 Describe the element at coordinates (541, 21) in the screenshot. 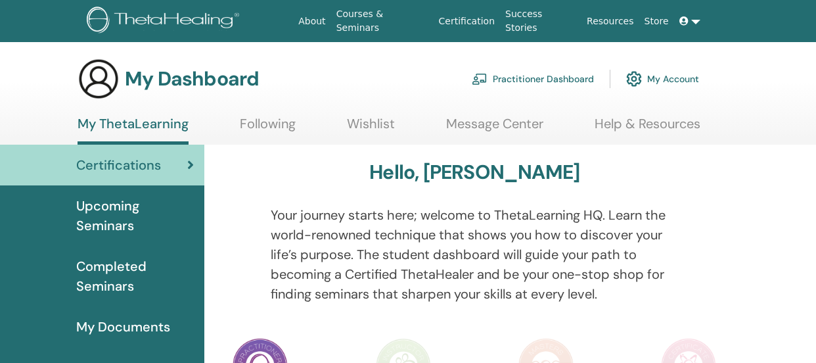

I see `a: Success Stories` at that location.